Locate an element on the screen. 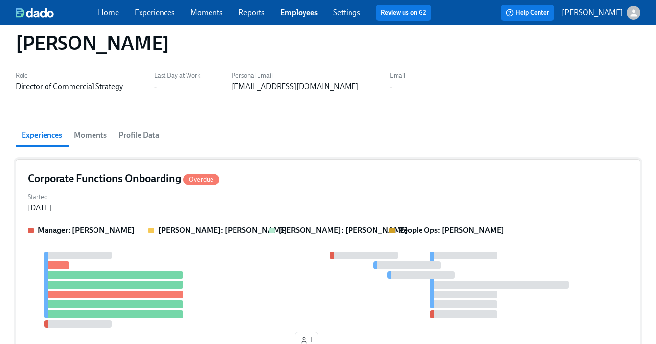 Image resolution: width=656 pixels, height=344 pixels. img: dado is located at coordinates (35, 13).